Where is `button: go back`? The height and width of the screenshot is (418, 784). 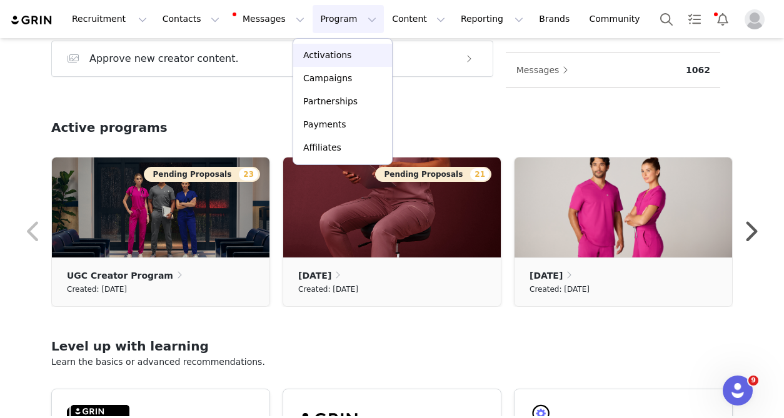
button: go back is located at coordinates (20, 17).